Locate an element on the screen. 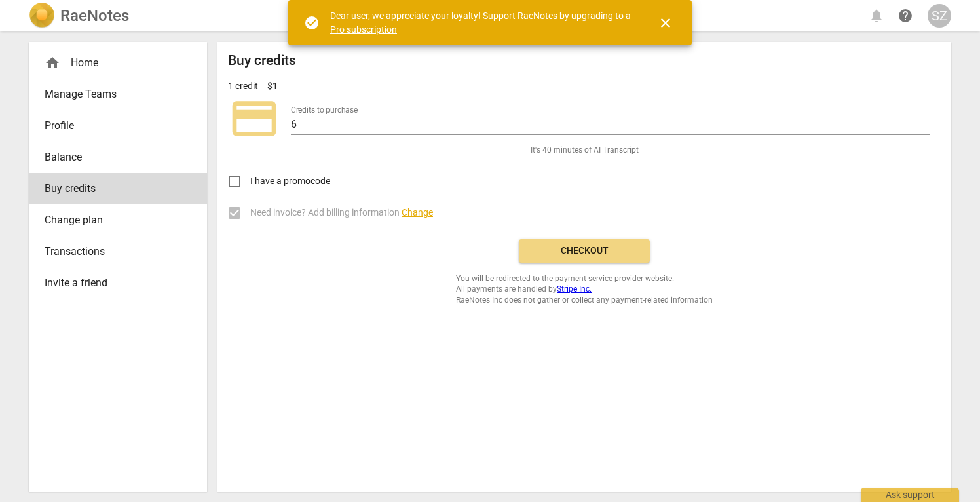 The image size is (980, 502). span: Transactions is located at coordinates (112, 252).